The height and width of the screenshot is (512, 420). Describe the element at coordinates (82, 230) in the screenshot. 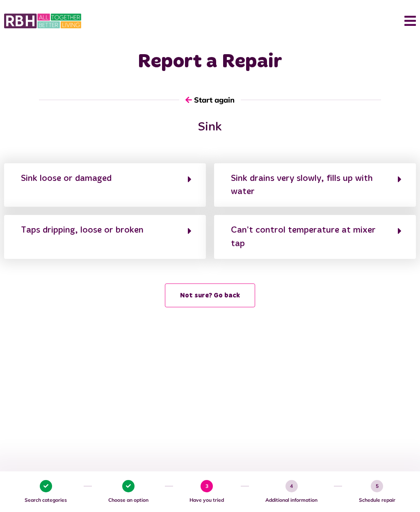

I see `div: Taps dripping, loose or broken` at that location.